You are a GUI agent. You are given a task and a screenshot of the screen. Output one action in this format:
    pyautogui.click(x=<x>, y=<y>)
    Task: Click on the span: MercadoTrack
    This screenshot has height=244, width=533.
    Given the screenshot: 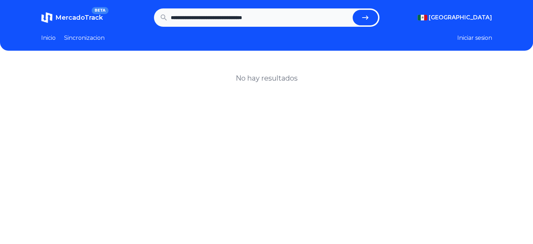 What is the action you would take?
    pyautogui.click(x=79, y=18)
    